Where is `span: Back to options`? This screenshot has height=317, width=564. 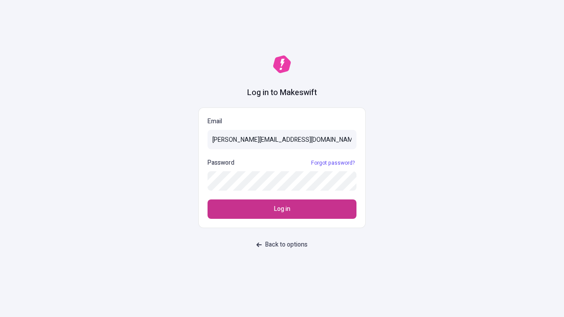
span: Back to options is located at coordinates (286, 245).